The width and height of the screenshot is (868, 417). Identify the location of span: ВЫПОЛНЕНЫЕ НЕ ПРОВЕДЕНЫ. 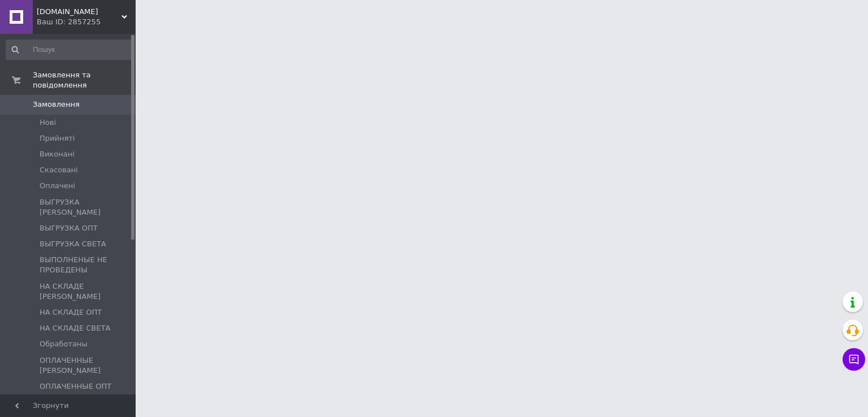
(86, 265).